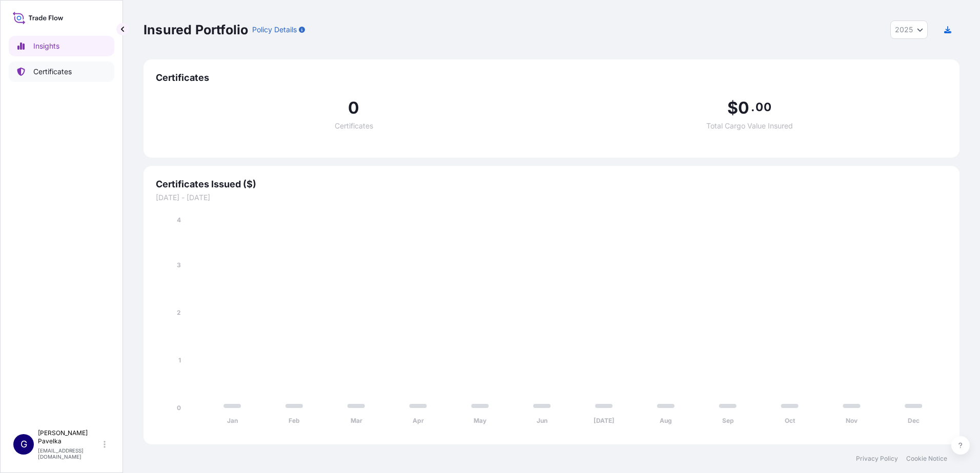 This screenshot has width=980, height=473. I want to click on tspan: Oct, so click(790, 420).